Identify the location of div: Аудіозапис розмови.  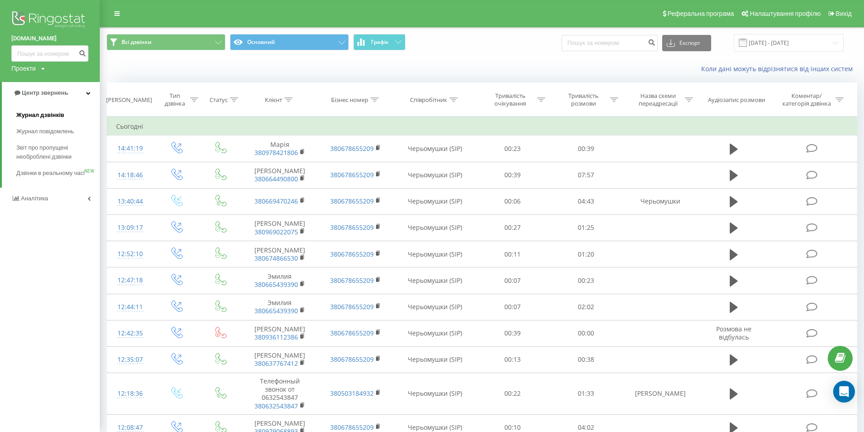
(737, 100).